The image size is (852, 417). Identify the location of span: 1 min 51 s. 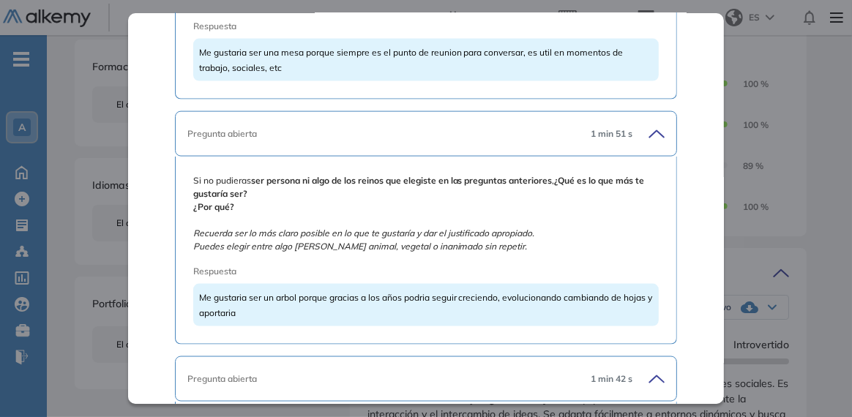
(611, 134).